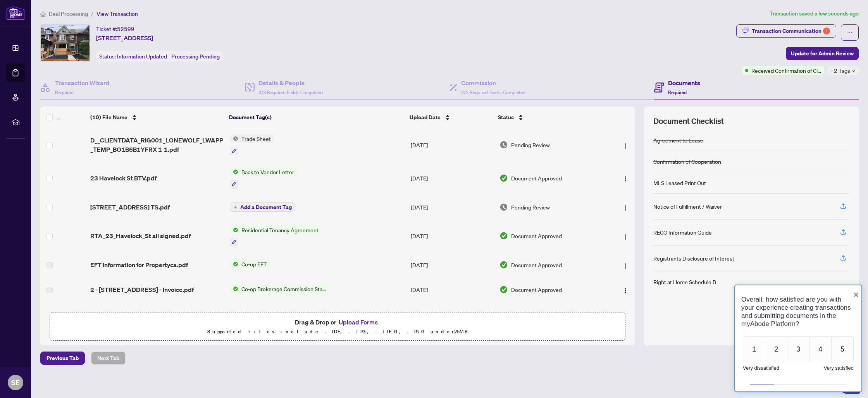  Describe the element at coordinates (126, 29) in the screenshot. I see `span: 52599` at that location.